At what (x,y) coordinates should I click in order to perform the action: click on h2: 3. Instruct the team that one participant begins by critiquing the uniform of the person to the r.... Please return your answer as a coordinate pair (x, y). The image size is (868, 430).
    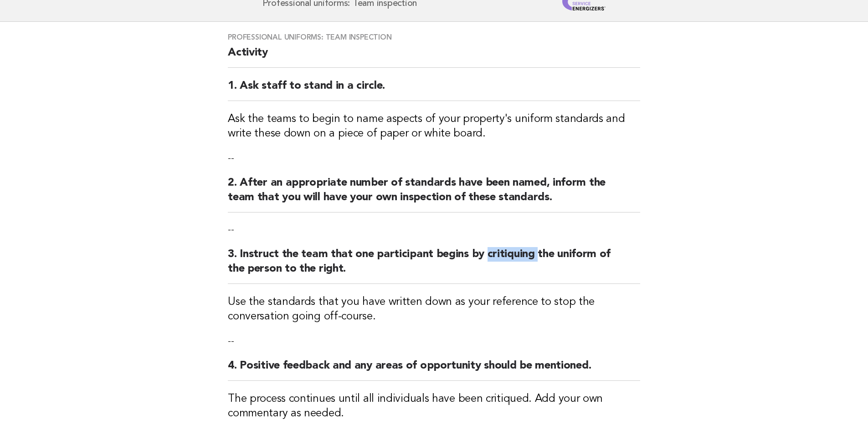
    Looking at the image, I should click on (433, 265).